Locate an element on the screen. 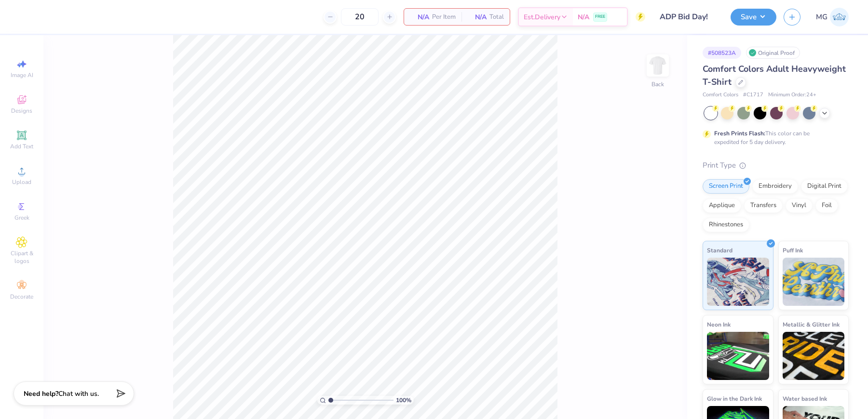 The height and width of the screenshot is (419, 868). div: Screen Print is located at coordinates (725, 186).